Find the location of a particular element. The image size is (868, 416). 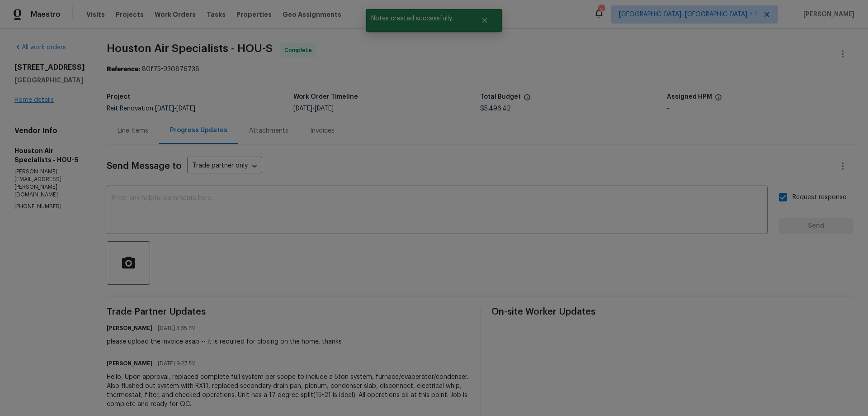

div: Hello, Upon approval, replaced complete full system per scope to include a 5ton system, furnace/e... is located at coordinates (288, 391).